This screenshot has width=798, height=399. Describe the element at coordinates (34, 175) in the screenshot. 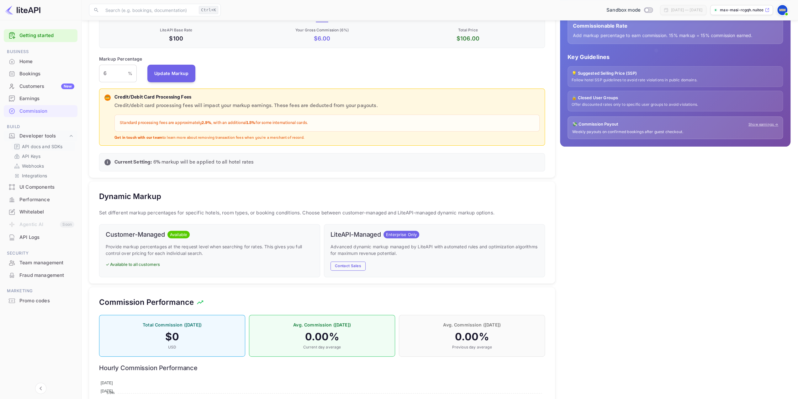

I see `p: Integrations` at that location.